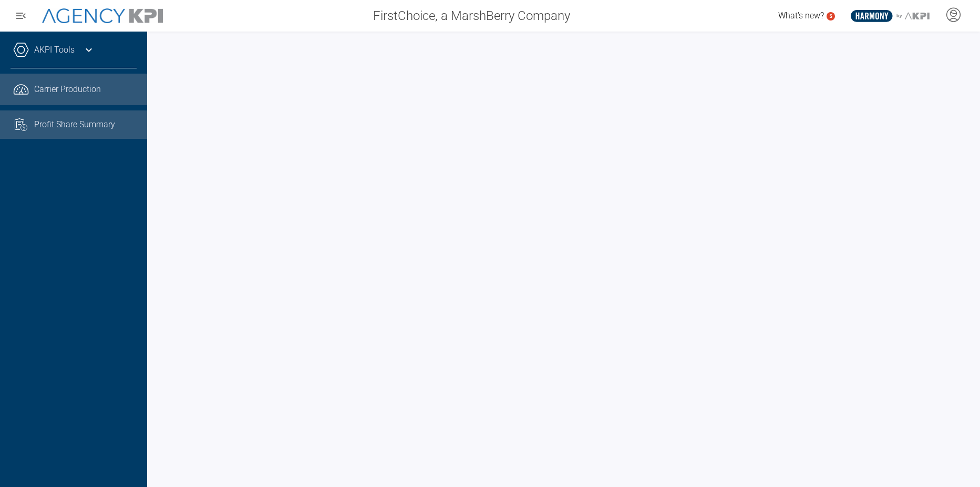  I want to click on img: AgencyKPI, so click(103, 16).